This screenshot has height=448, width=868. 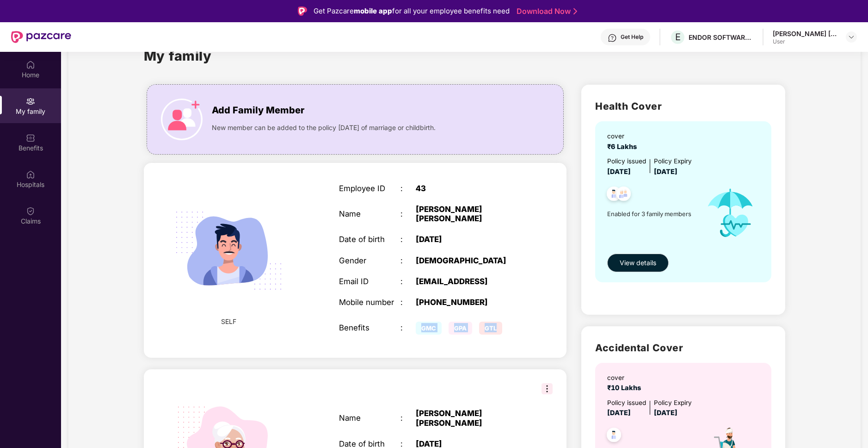 I want to click on strong: mobile app, so click(x=373, y=11).